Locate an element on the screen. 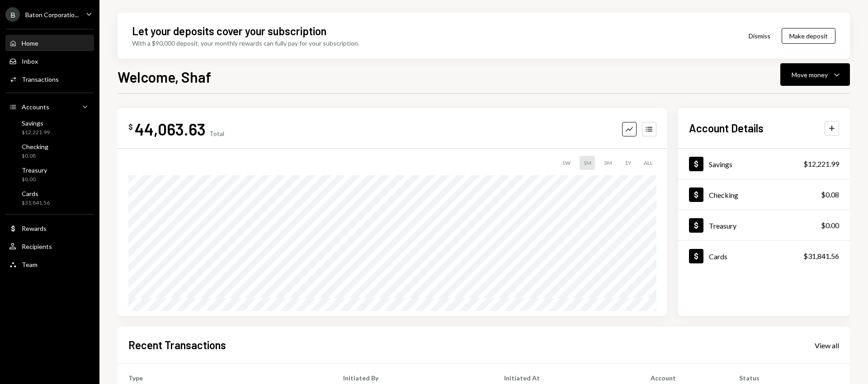 The height and width of the screenshot is (384, 868). a: Accounts is located at coordinates (50, 106).